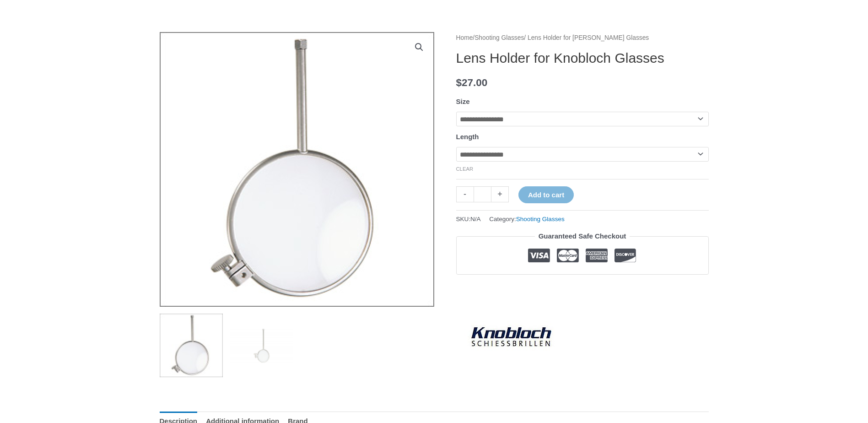  What do you see at coordinates (464, 38) in the screenshot?
I see `a: Home` at bounding box center [464, 38].